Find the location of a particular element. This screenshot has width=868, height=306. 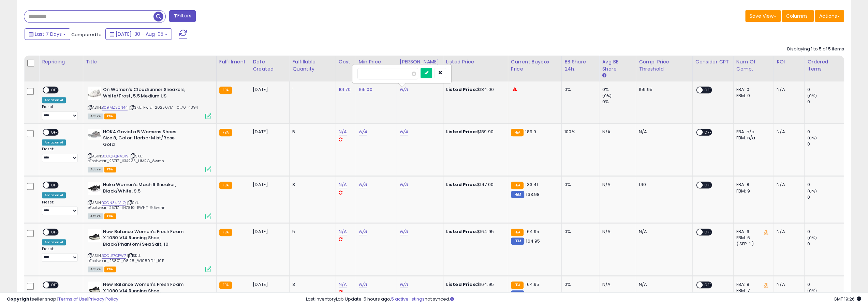

b: New Balance Women's Fresh Foam X 1080 V14 Running Shoe, Black/Phantom/Sea Salt, 10 is located at coordinates (145, 239).